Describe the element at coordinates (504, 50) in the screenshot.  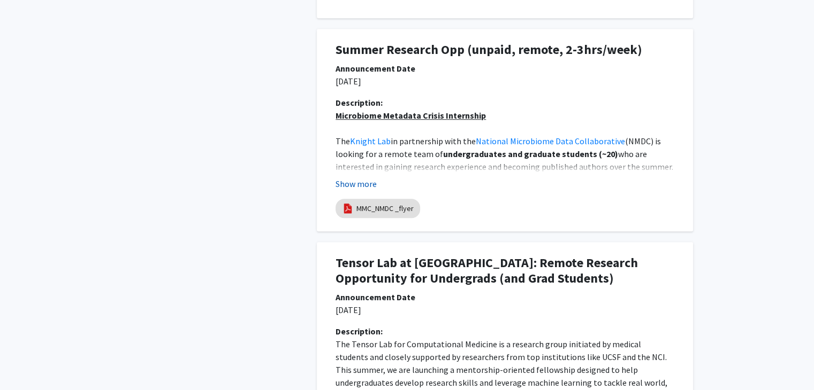
I see `h1: Summer Research Opp (unpaid, remote, 2-3hrs/week)` at that location.